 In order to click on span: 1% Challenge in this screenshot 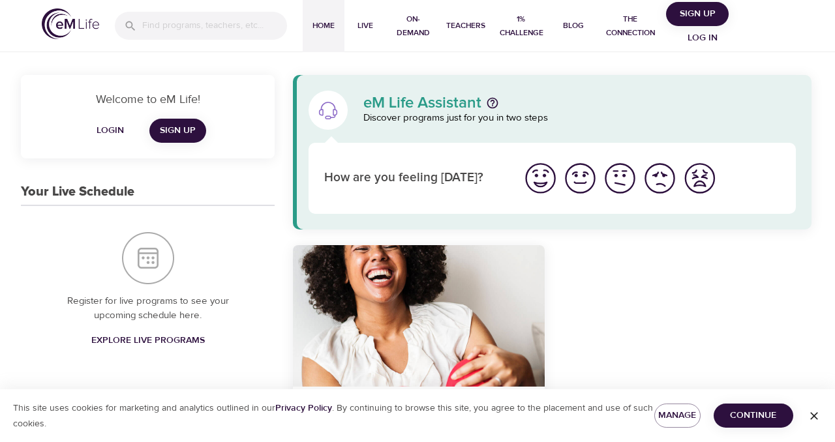, I will do `click(521, 26)`.